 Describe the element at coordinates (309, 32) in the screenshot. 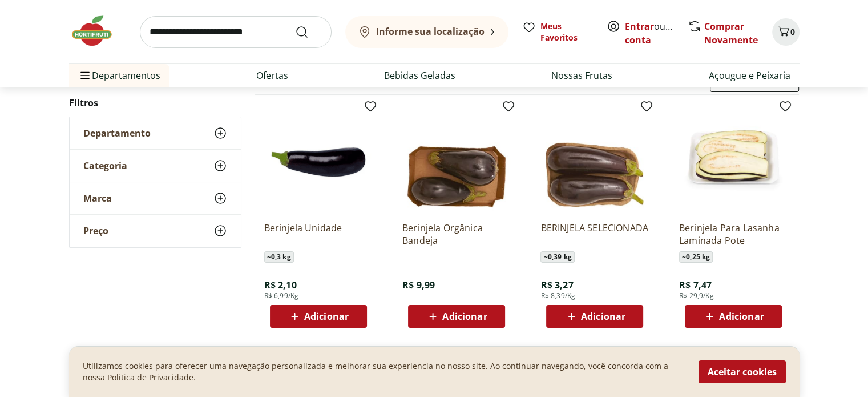

I see `button: Submit Search` at that location.